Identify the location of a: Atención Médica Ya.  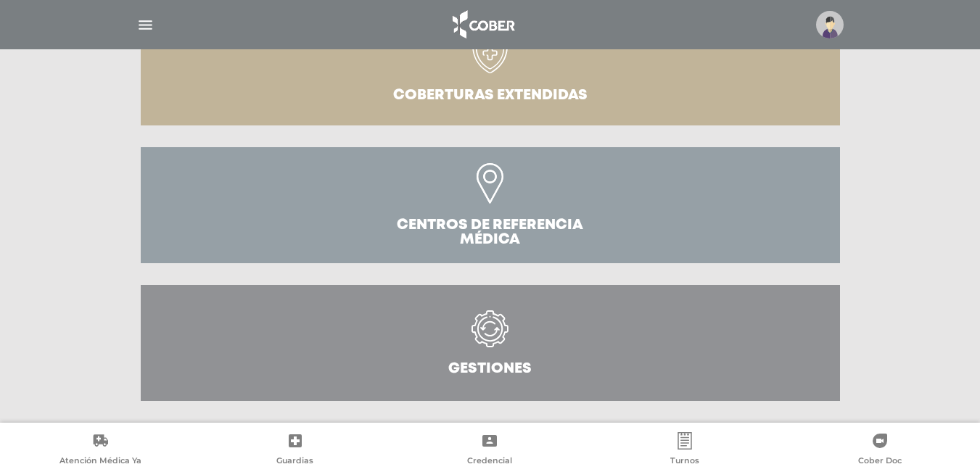
(100, 450).